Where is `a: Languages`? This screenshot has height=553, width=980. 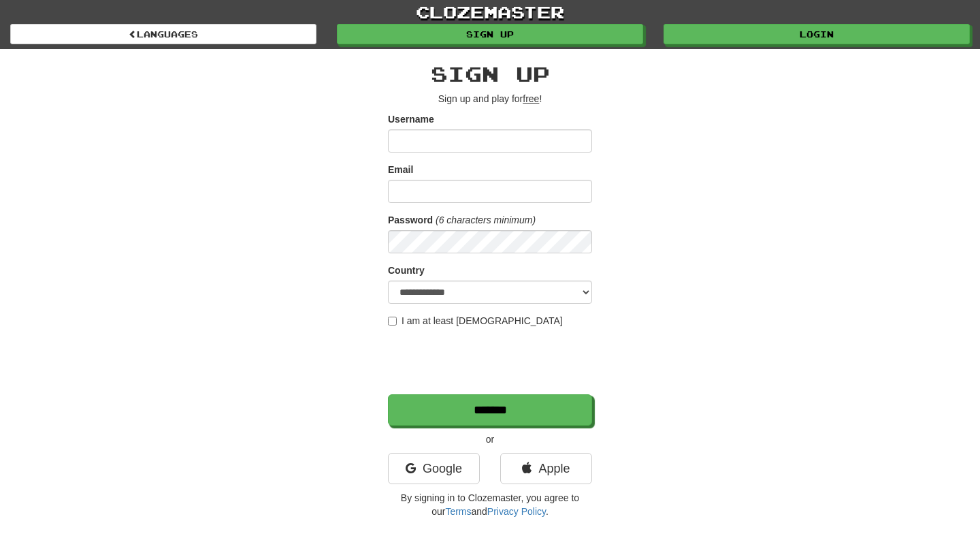 a: Languages is located at coordinates (163, 34).